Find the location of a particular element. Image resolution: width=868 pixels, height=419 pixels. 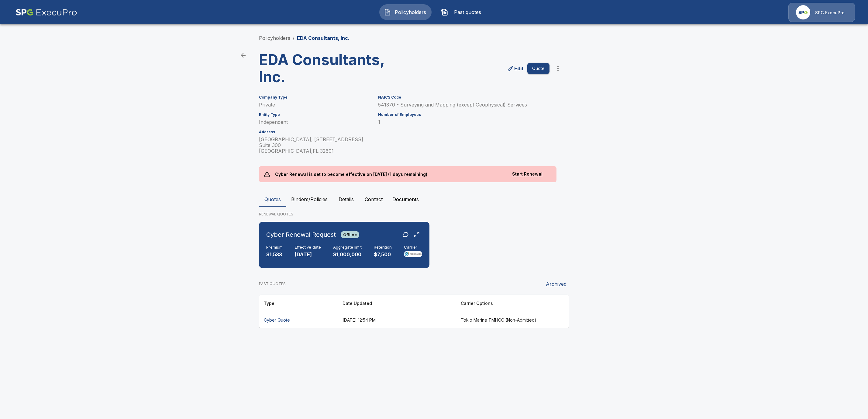

h3: EDA Consultants, Inc. is located at coordinates (334, 68).